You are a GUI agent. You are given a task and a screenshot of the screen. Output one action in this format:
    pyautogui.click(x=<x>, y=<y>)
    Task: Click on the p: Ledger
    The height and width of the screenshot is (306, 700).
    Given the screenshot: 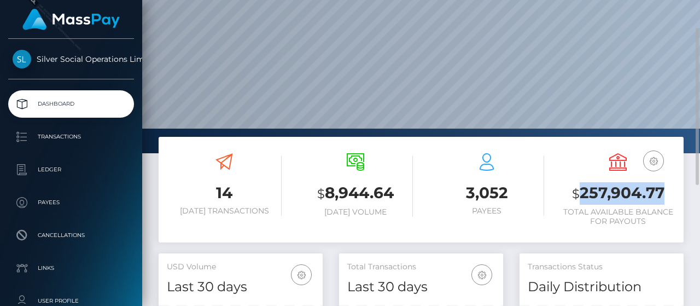 What is the action you would take?
    pyautogui.click(x=71, y=170)
    